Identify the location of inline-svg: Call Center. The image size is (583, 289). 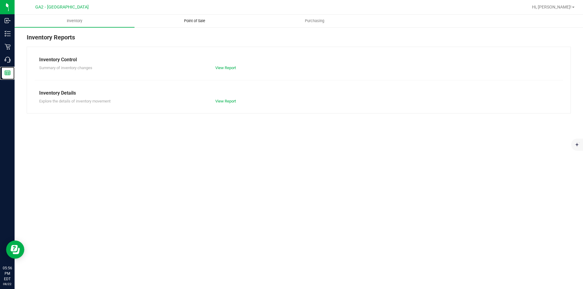
(8, 60).